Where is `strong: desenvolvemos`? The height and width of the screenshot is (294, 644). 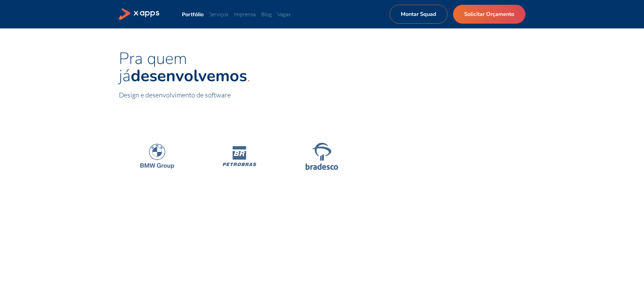 strong: desenvolvemos is located at coordinates (189, 76).